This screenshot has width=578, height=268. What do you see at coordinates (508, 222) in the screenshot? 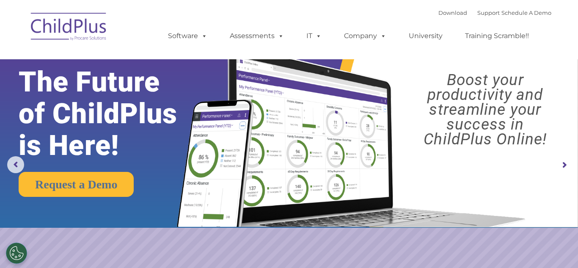
I see `div: Chat Widget` at bounding box center [508, 222].